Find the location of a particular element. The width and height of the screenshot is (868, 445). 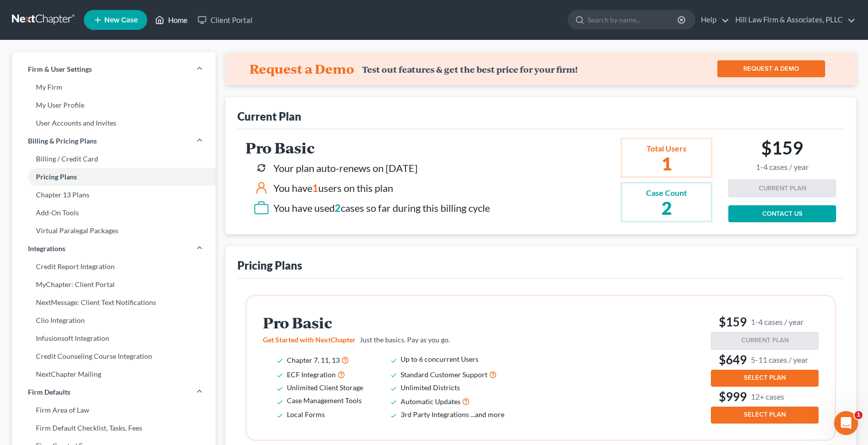

span: Unlimited Districts is located at coordinates (430, 387).